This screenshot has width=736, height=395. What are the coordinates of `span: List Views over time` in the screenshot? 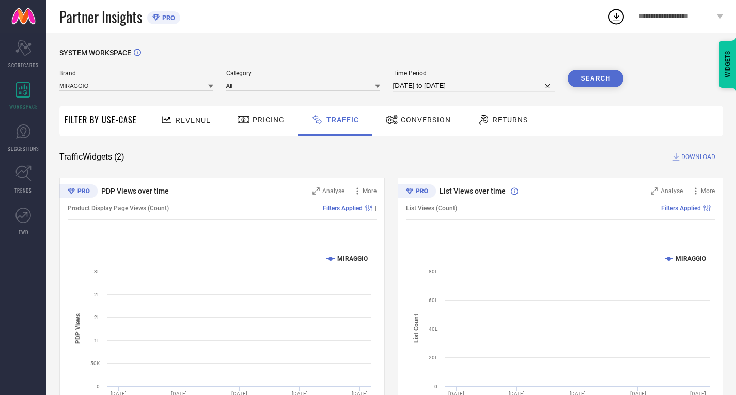 It's located at (473, 191).